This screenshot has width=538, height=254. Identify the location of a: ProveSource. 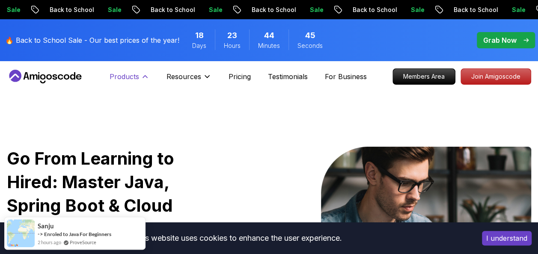
(83, 242).